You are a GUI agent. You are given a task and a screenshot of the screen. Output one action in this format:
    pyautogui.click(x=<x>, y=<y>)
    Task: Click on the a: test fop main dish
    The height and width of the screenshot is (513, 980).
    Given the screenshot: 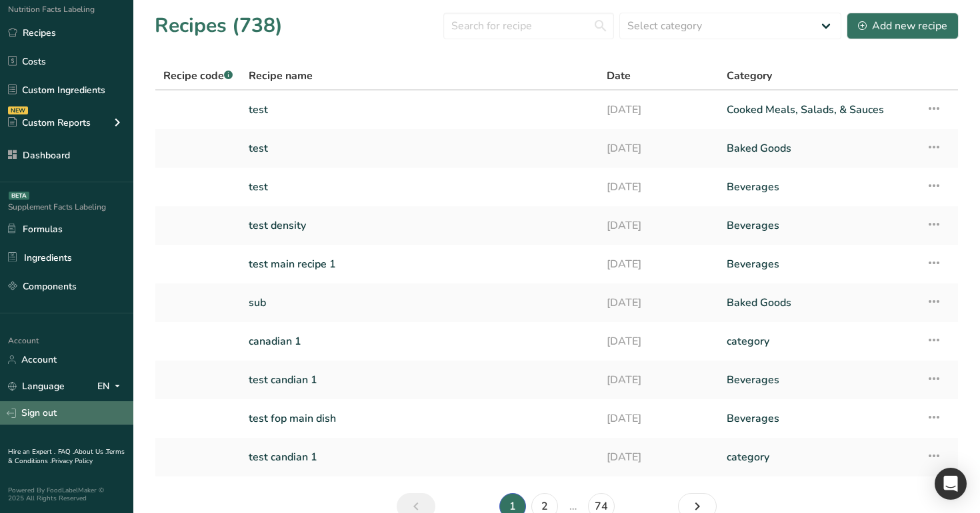 What is the action you would take?
    pyautogui.click(x=420, y=419)
    